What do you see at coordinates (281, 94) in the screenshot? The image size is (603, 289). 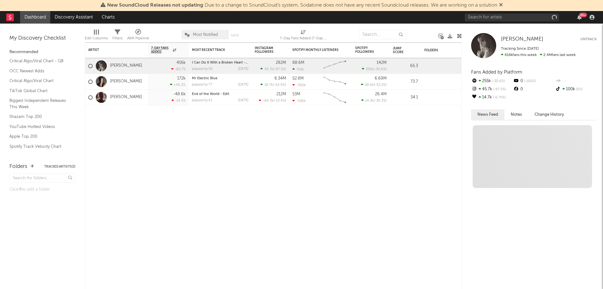 I see `div: 212M` at bounding box center [281, 94].